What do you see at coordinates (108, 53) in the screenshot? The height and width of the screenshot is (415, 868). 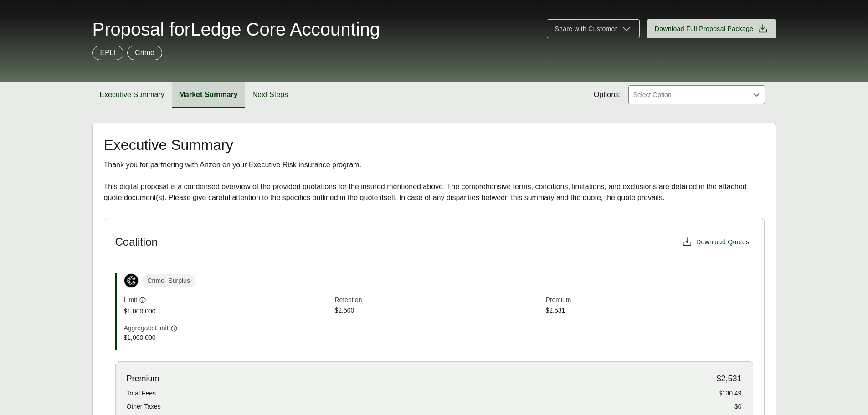 I see `p: EPLI` at bounding box center [108, 53].